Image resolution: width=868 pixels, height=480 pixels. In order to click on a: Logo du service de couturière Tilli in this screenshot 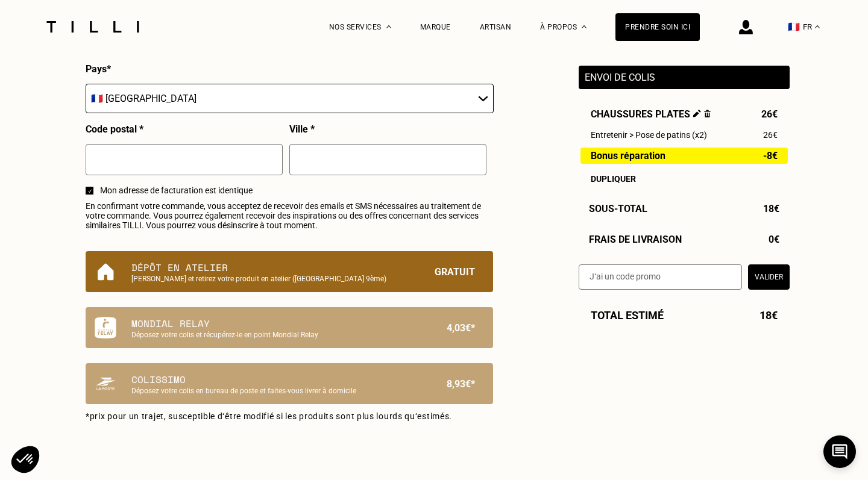, I will do `click(93, 26)`.